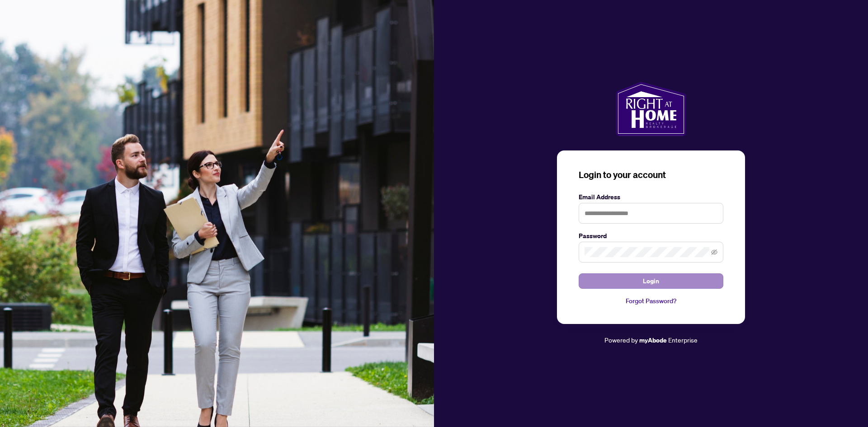 The image size is (868, 427). Describe the element at coordinates (651, 281) in the screenshot. I see `span: Login` at that location.